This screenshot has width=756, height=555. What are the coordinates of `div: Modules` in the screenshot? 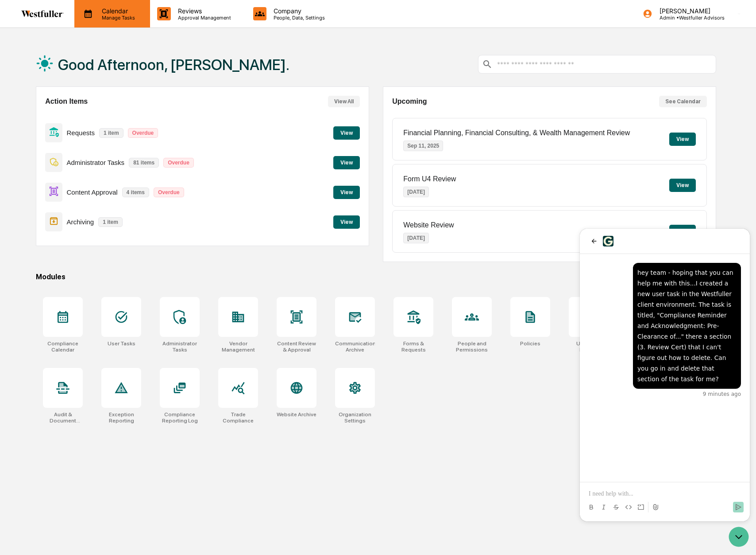 It's located at (376, 277).